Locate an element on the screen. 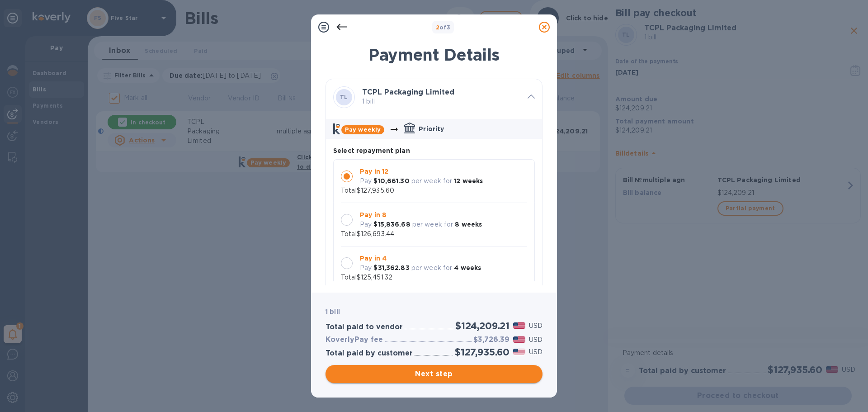 The image size is (868, 412). h1: Payment Details is located at coordinates (434, 55).